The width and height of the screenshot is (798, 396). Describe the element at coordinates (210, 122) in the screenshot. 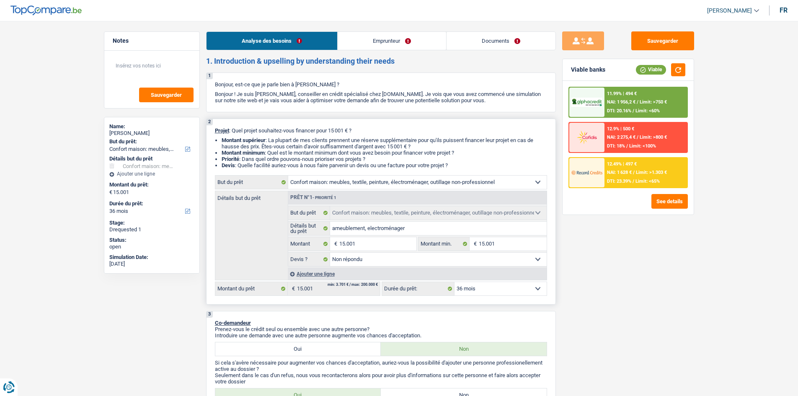

I see `div: 2` at that location.